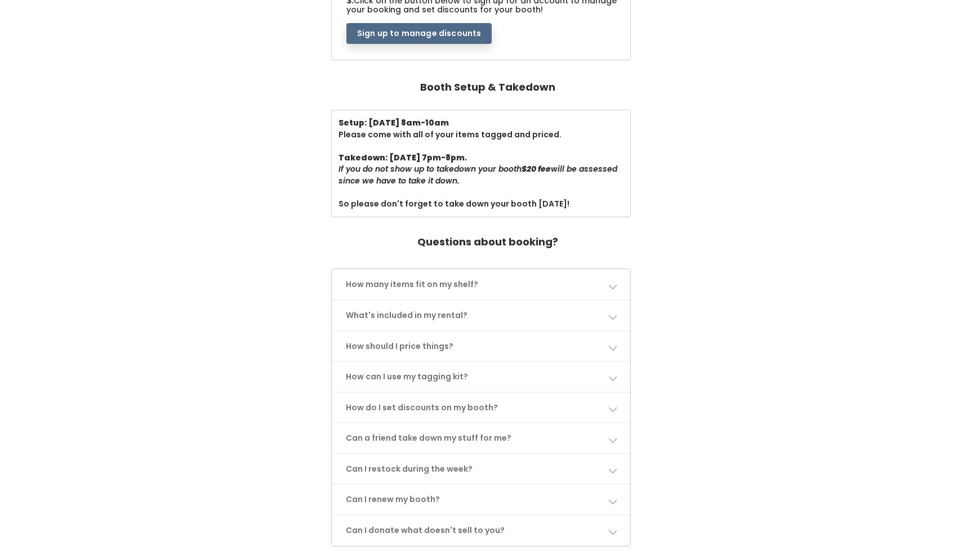 Image resolution: width=962 pixels, height=560 pixels. I want to click on a: How can I use my tagging kit?, so click(481, 376).